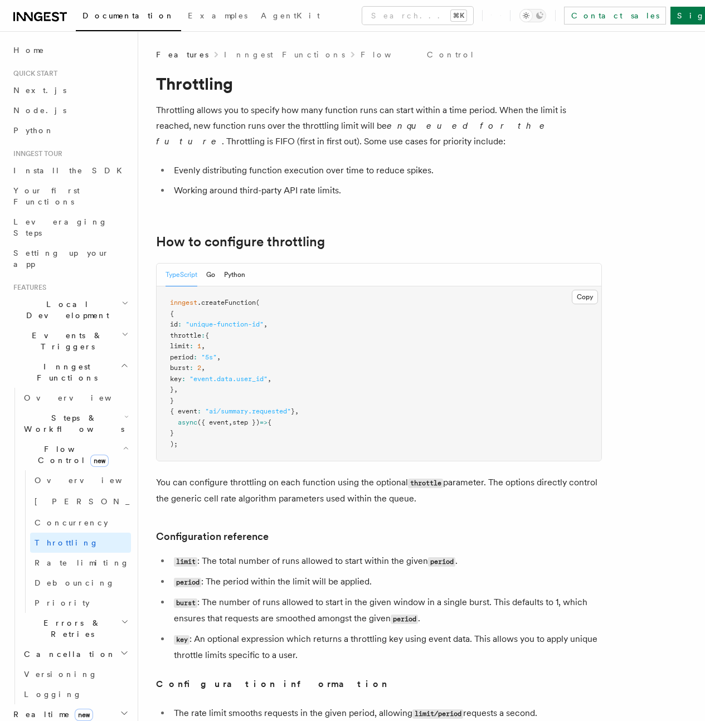 The width and height of the screenshot is (705, 721). Describe the element at coordinates (458, 16) in the screenshot. I see `kbd: ⌘K` at that location.